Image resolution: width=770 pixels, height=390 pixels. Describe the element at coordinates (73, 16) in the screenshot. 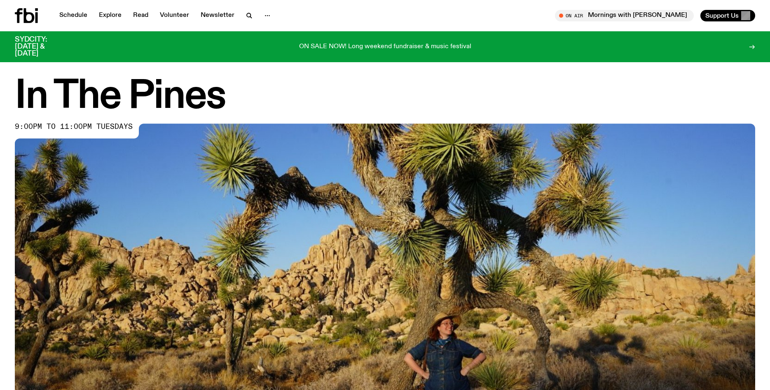

I see `a: Schedule` at that location.